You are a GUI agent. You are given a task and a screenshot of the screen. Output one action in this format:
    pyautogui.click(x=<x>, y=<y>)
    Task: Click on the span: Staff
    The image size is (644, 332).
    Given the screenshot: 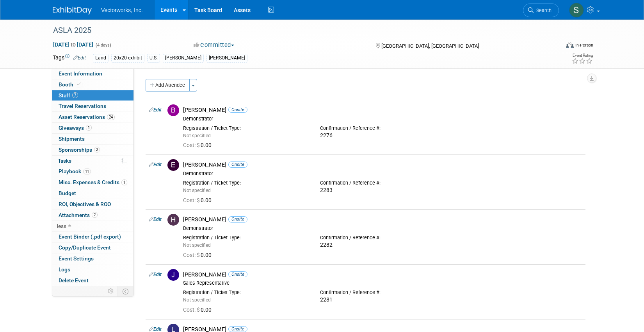 What is the action you would take?
    pyautogui.click(x=69, y=95)
    